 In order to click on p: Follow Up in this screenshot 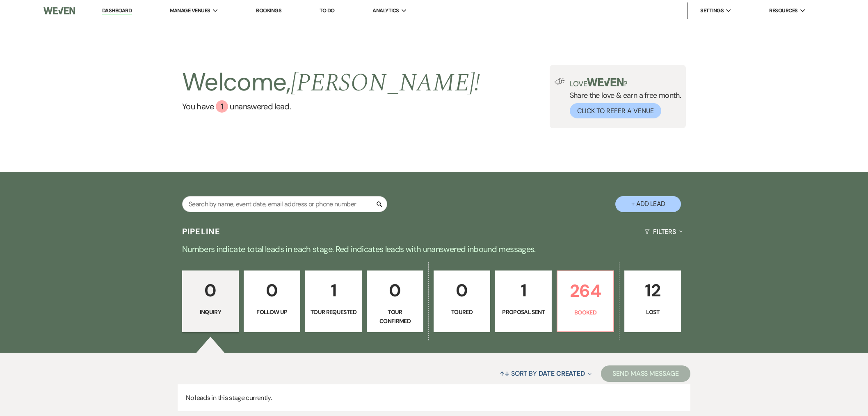, I will do `click(272, 312)`.